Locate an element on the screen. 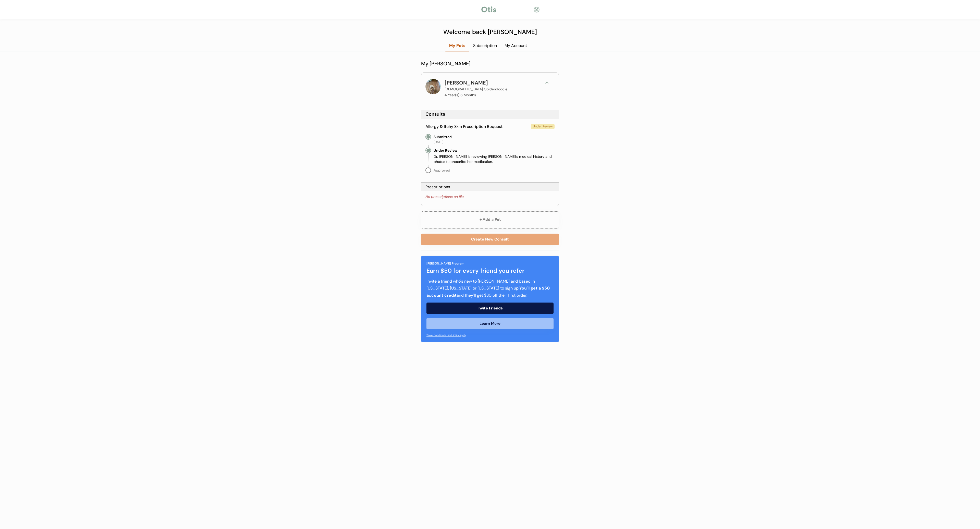  button: Create New Consult is located at coordinates (490, 239).